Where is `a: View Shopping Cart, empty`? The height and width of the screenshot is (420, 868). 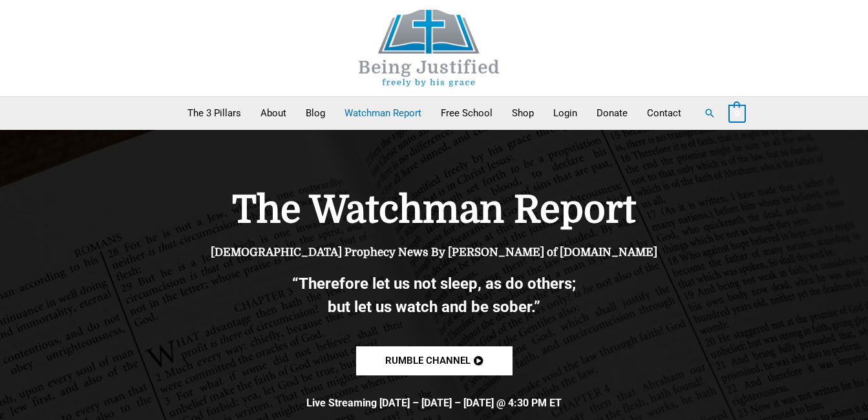 a: View Shopping Cart, empty is located at coordinates (737, 113).